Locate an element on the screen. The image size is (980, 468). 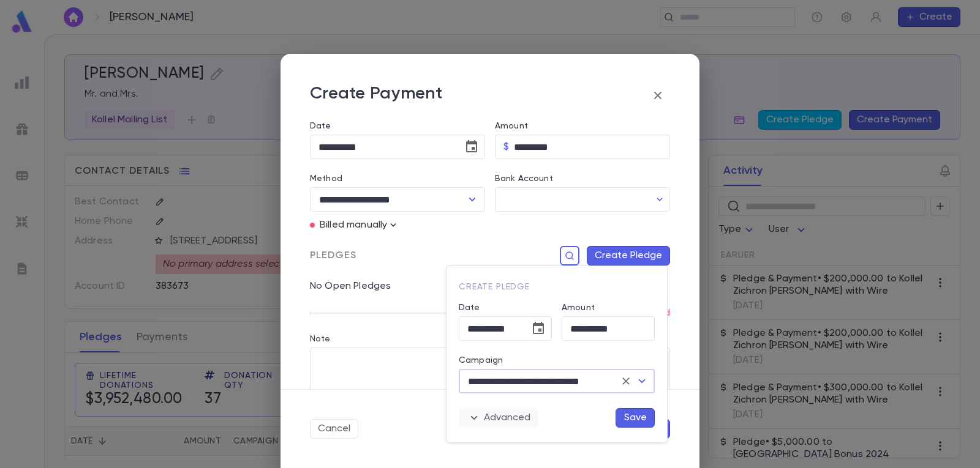
label: Amount is located at coordinates (578, 308).